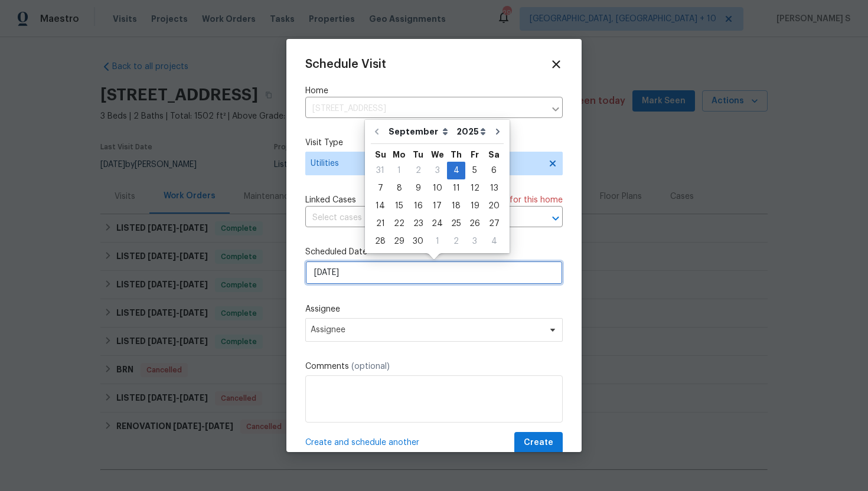 This screenshot has height=491, width=868. What do you see at coordinates (456, 189) in the screenshot?
I see `div: Thu Sep 11 2025` at bounding box center [456, 189].